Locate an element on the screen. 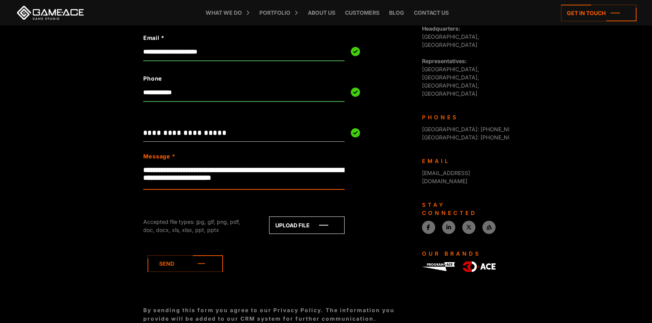 The width and height of the screenshot is (652, 323). div: Our Brands is located at coordinates (462, 253).